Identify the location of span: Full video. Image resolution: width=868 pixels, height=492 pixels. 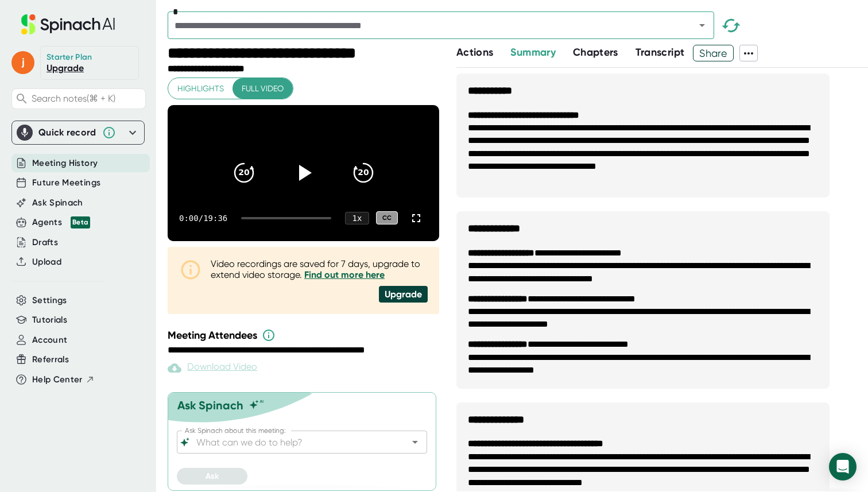
(262, 88).